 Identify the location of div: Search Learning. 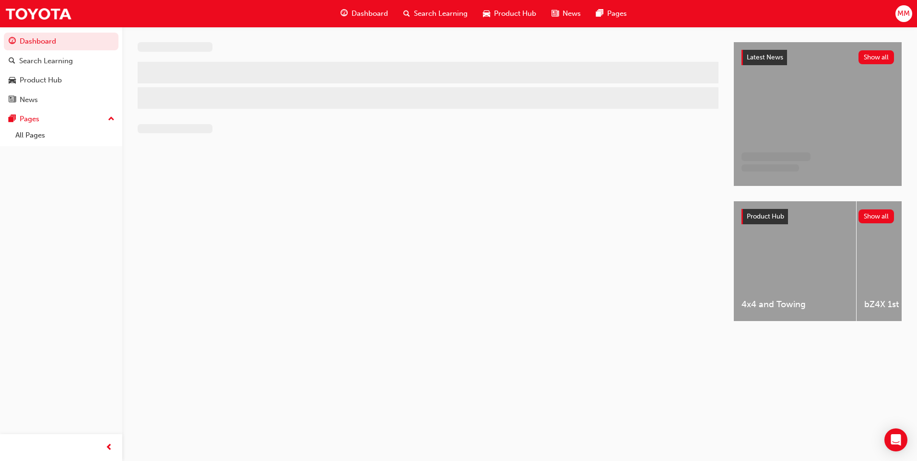
(46, 61).